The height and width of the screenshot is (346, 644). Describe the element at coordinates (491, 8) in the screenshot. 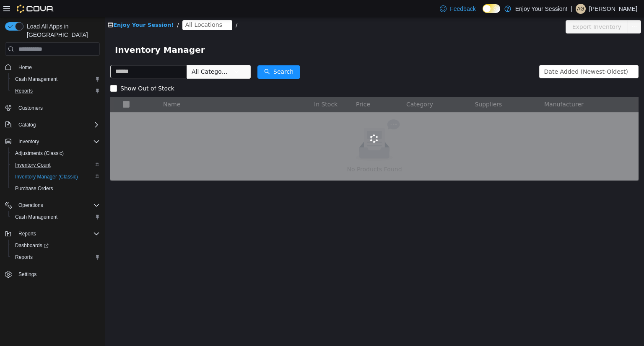

I see `input: Dark Mode` at that location.